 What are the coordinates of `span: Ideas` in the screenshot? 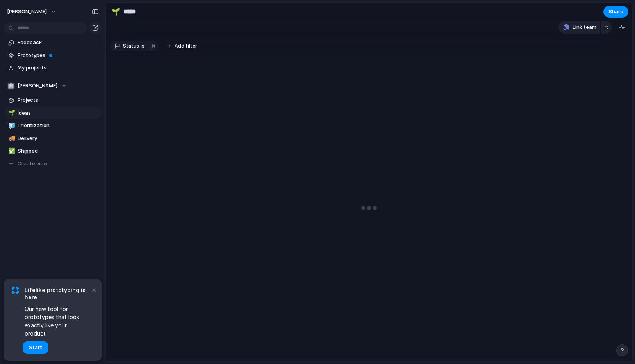 It's located at (58, 113).